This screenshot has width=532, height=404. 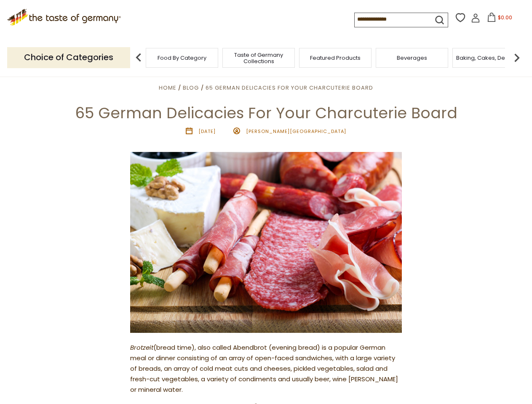 What do you see at coordinates (167, 87) in the screenshot?
I see `a: Home` at bounding box center [167, 87].